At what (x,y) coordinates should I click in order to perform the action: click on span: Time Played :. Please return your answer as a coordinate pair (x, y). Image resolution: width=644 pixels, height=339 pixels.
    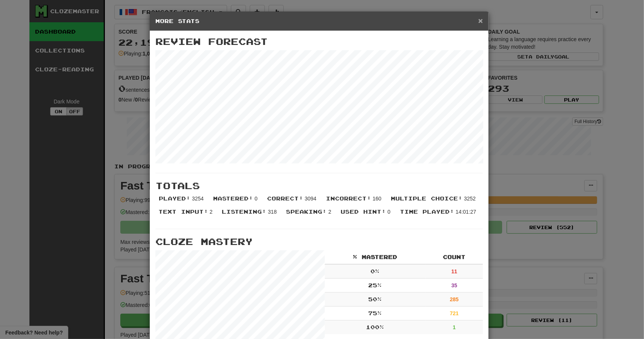
    Looking at the image, I should click on (427, 212).